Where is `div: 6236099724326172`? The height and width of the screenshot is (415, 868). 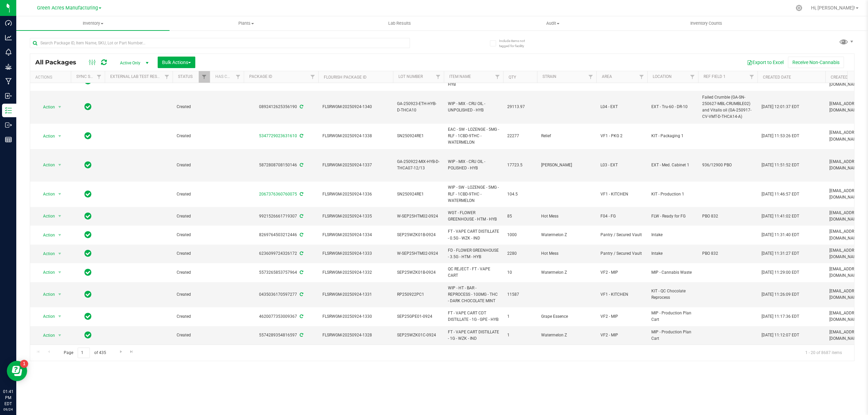 div: 6236099724326172 is located at coordinates (281, 253).